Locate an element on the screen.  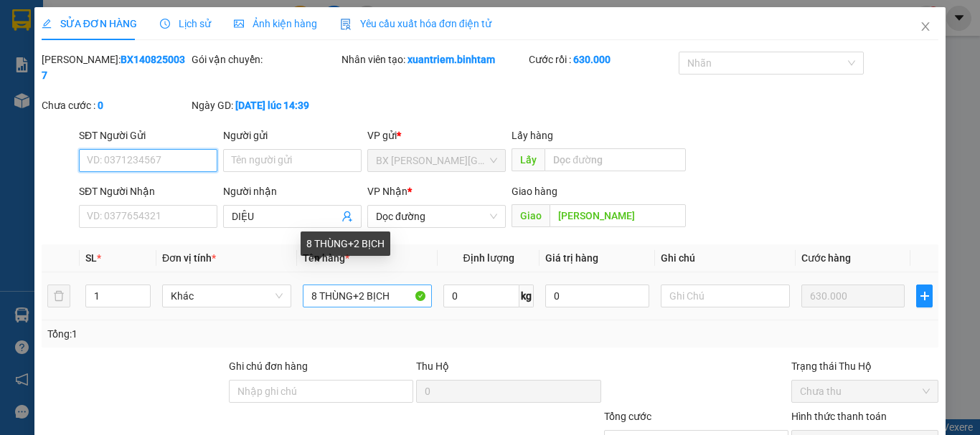
span: Giao is located at coordinates (530, 216).